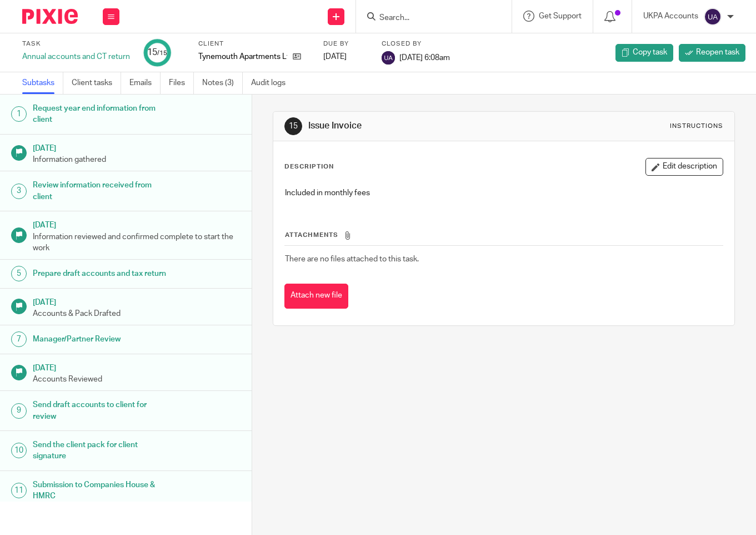  Describe the element at coordinates (243, 57) in the screenshot. I see `p: Tynemouth Apartments Ltd` at that location.